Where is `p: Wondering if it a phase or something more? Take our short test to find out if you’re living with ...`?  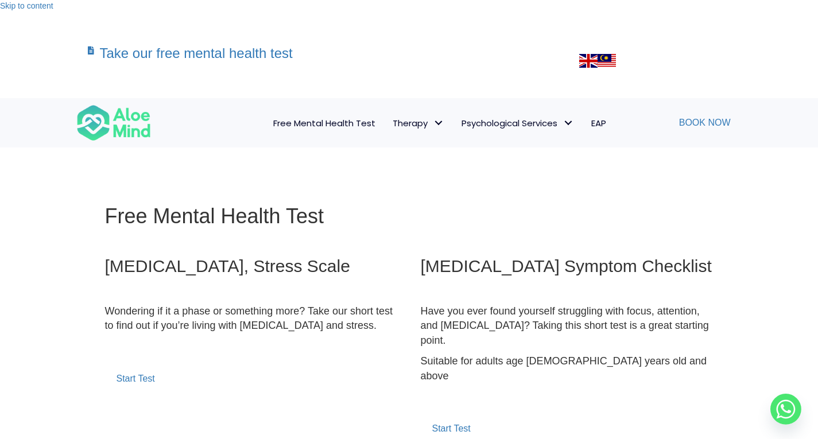 p: Wondering if it a phase or something more? Take our short test to find out if you’re living with ... is located at coordinates (251, 319).